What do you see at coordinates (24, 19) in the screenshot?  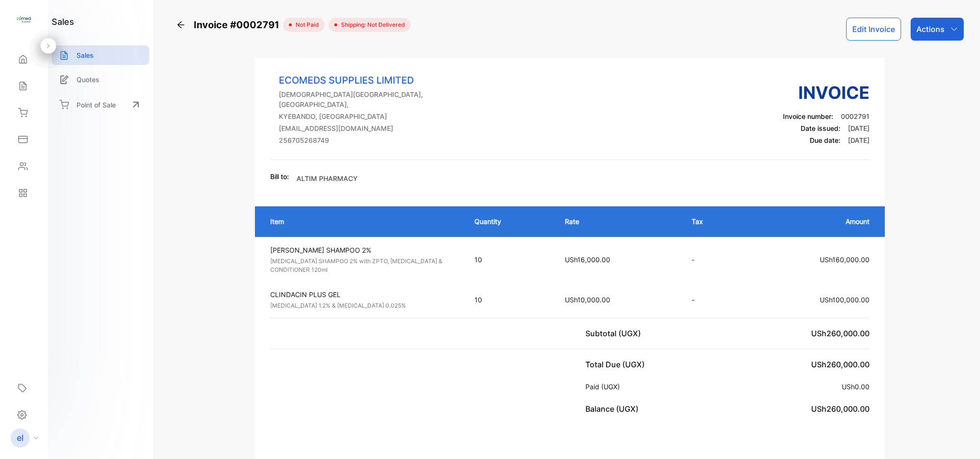 I see `img: logo` at bounding box center [24, 19].